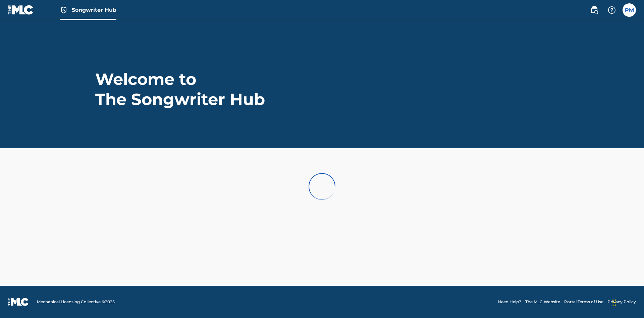 The width and height of the screenshot is (644, 318). Describe the element at coordinates (76, 302) in the screenshot. I see `span: Mechanical Licensing Collective © 2025` at that location.